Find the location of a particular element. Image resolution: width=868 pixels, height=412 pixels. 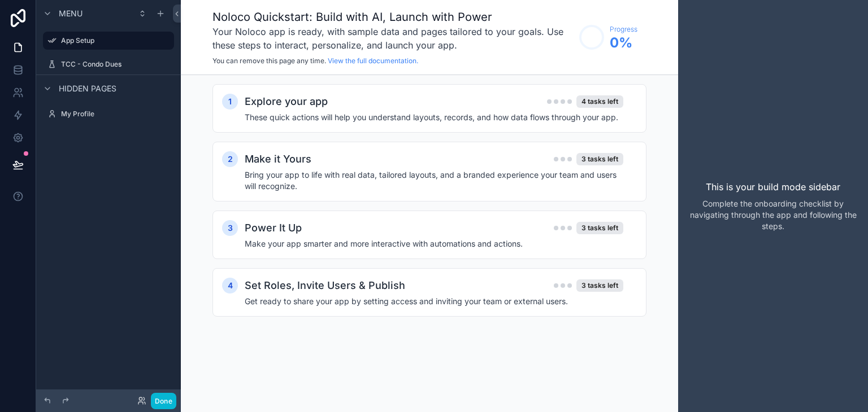

p: This is your build mode sidebar is located at coordinates (773, 187).